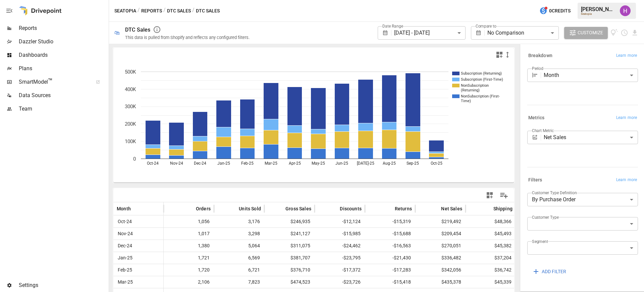 The height and width of the screenshot is (292, 644). I want to click on span: 0 Credits, so click(560, 11).